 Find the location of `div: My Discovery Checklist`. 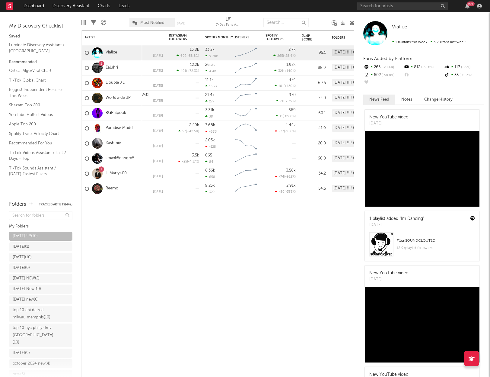

div: My Discovery Checklist is located at coordinates (41, 26).